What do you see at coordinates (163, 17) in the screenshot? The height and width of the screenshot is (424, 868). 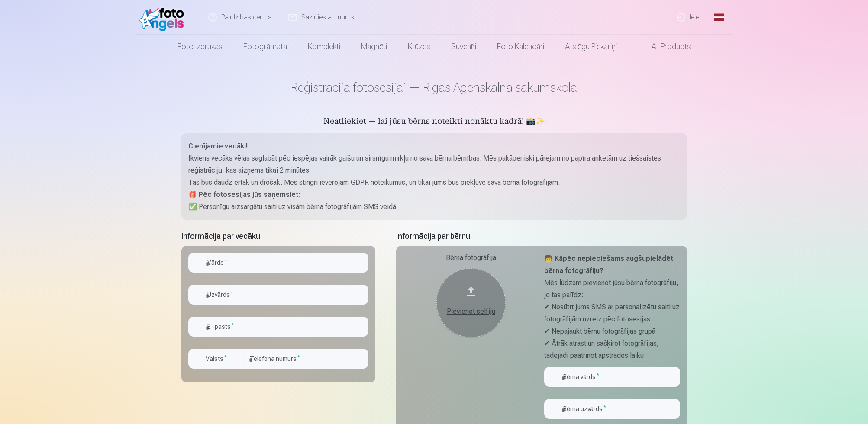 I see `img: /fa1` at bounding box center [163, 17].